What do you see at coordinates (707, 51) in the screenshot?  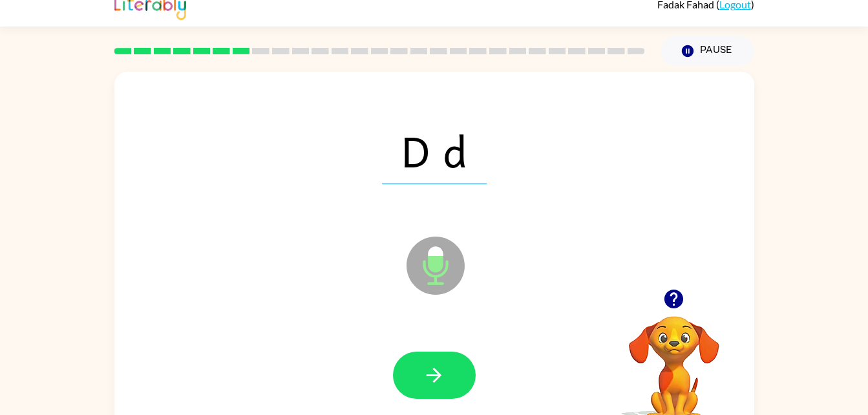 I see `button: Pause` at bounding box center [707, 51].